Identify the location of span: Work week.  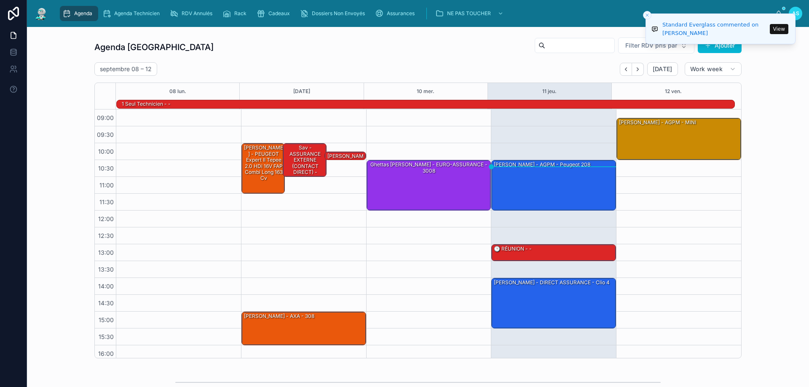
(706, 69).